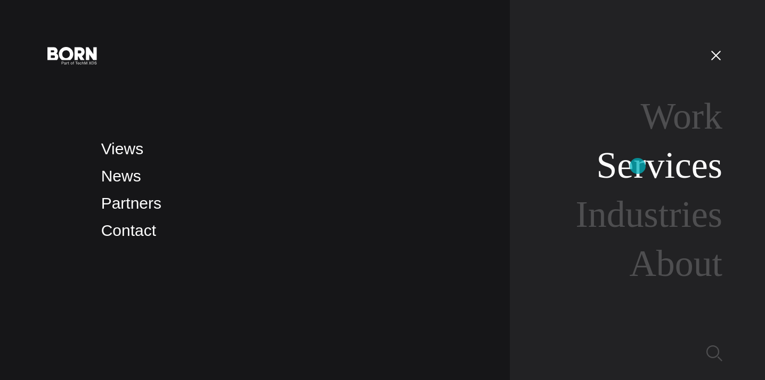 The height and width of the screenshot is (380, 765). I want to click on a: Services, so click(659, 165).